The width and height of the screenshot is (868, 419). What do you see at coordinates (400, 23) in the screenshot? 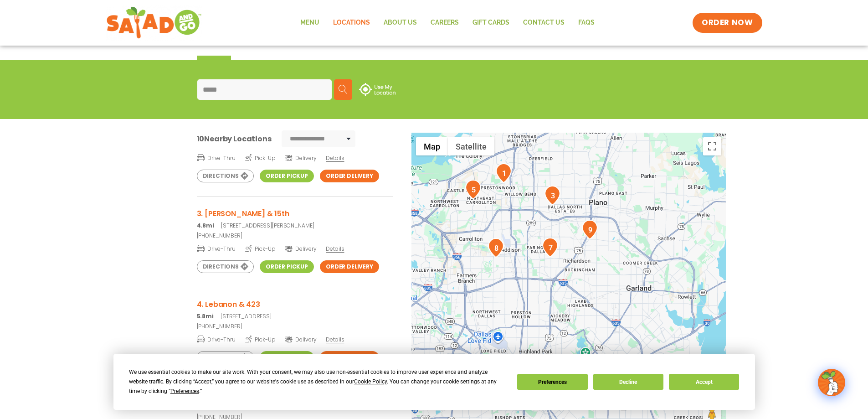
I see `a: About Us` at bounding box center [400, 23].